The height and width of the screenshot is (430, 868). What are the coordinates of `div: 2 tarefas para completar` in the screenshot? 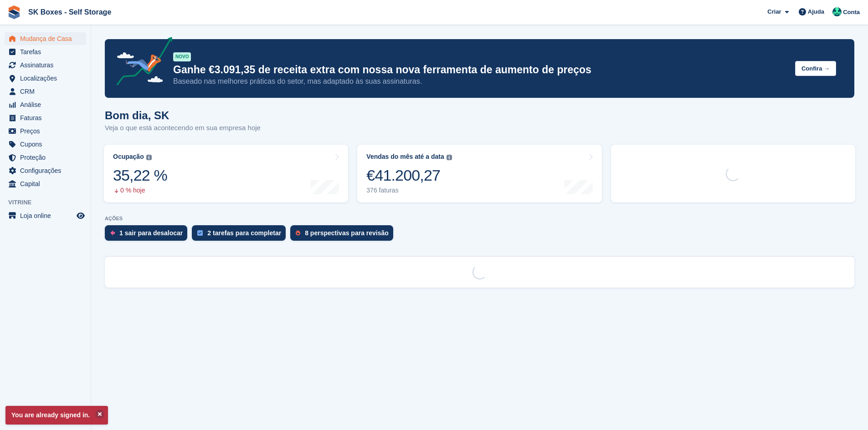 It's located at (244, 233).